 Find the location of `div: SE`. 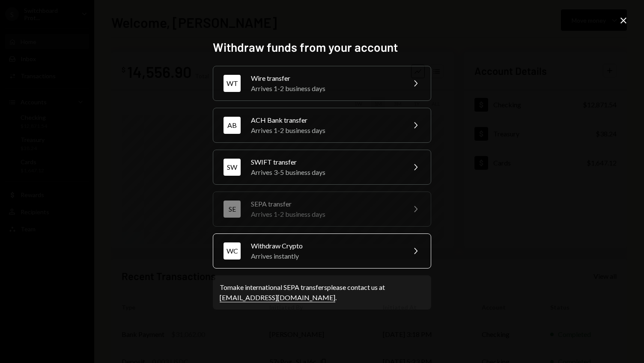

div: SE is located at coordinates (232, 209).